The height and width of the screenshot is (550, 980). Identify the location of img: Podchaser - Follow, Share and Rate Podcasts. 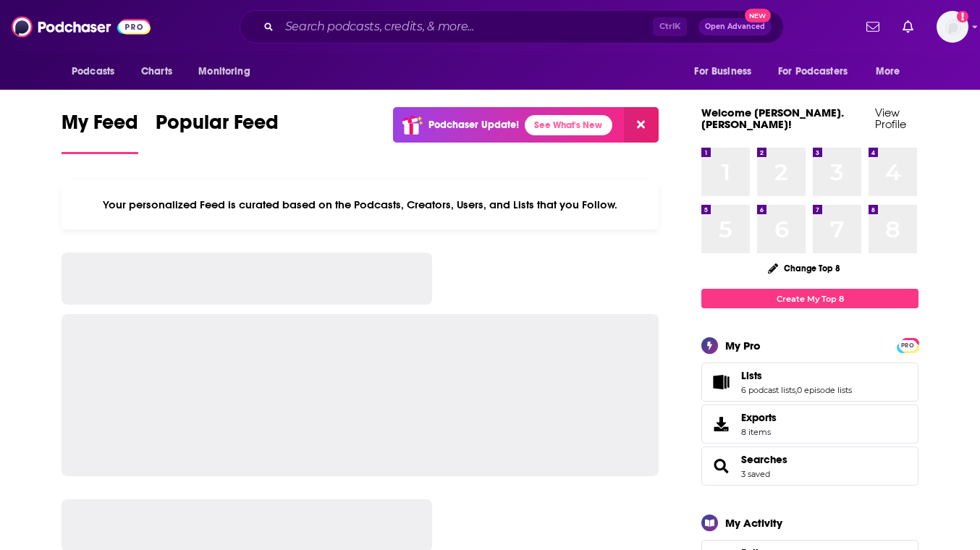
(81, 27).